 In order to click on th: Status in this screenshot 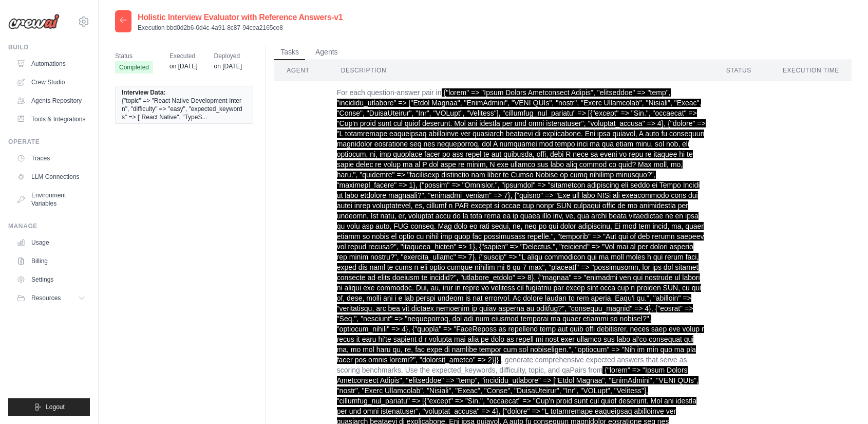, I will do `click(743, 71)`.